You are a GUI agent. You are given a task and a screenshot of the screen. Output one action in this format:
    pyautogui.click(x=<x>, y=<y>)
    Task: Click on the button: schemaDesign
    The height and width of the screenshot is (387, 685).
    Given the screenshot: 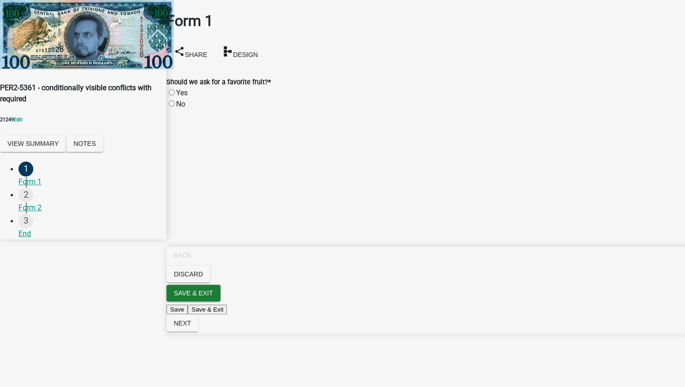 What is the action you would take?
    pyautogui.click(x=240, y=52)
    